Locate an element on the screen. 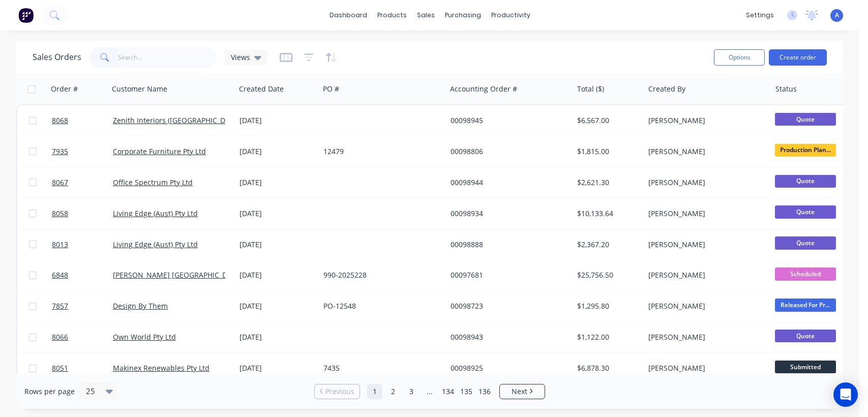 This screenshot has height=417, width=868. div: $25,756.50 is located at coordinates (606, 275).